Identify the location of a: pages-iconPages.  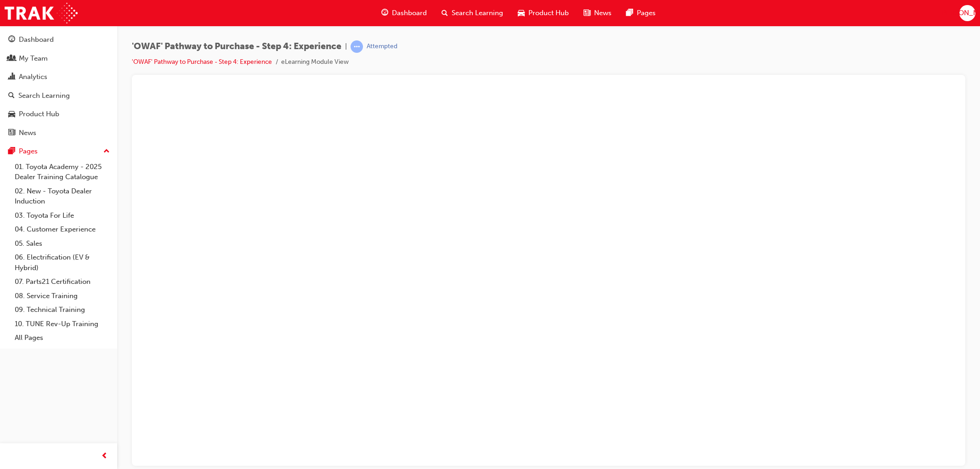
(641, 13).